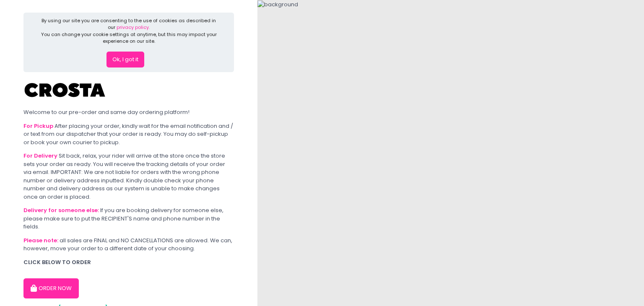 Image resolution: width=644 pixels, height=306 pixels. What do you see at coordinates (129, 112) in the screenshot?
I see `div: Welcome to our pre-order and same day ordering platform!` at bounding box center [129, 112].